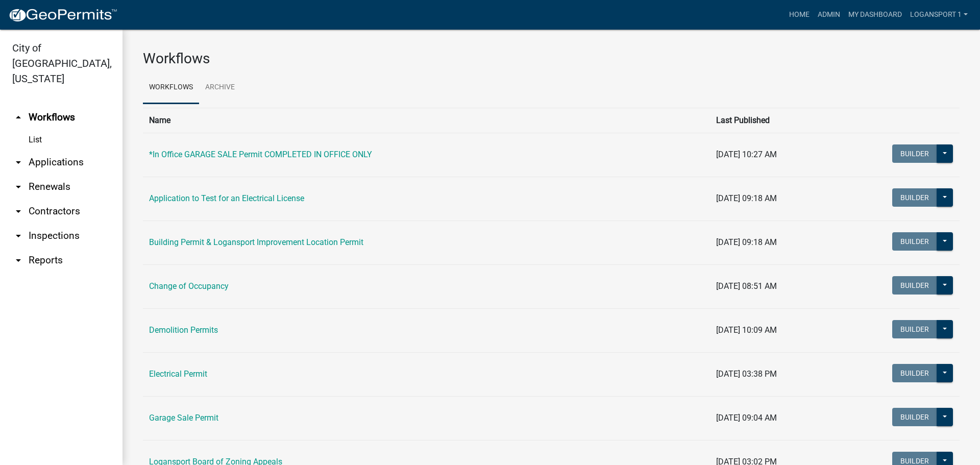 This screenshot has width=980, height=465. Describe the element at coordinates (551, 58) in the screenshot. I see `h3: Workflows` at that location.